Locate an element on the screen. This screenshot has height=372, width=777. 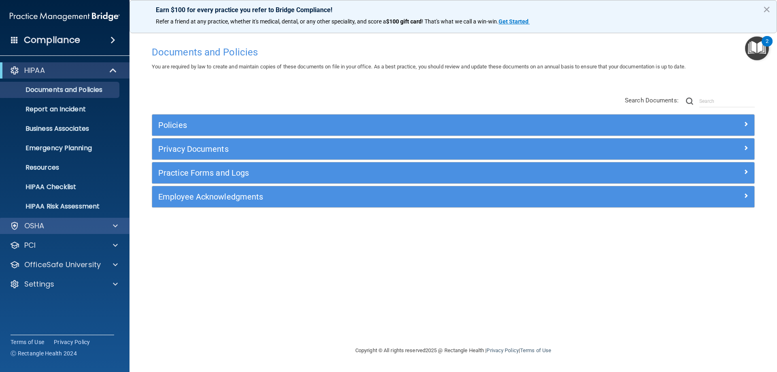
div: Copyright © All rights reserved 2025 @ Rectangle Health | | is located at coordinates (453, 351).